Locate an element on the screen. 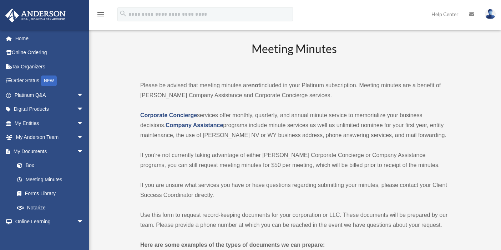 The height and width of the screenshot is (250, 501). p: Please be advised that meeting minutes are included in your Platinum subscription. Meeting minute... is located at coordinates (294, 91).